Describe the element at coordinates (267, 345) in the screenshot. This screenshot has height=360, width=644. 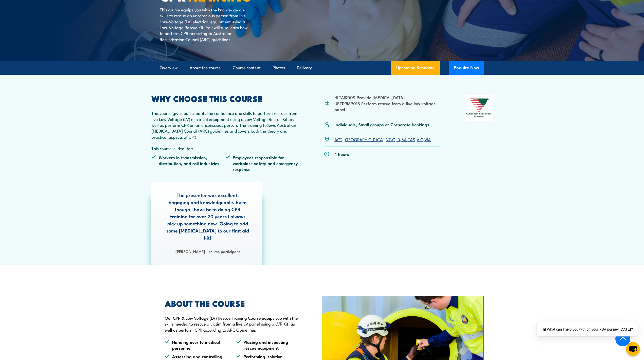
I see `li: Placing and inspecting rescue equipment` at that location.